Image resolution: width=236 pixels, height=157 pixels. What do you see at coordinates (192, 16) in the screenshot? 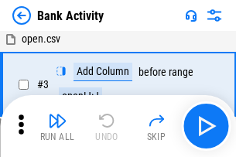
I see `img: Support` at bounding box center [192, 16].